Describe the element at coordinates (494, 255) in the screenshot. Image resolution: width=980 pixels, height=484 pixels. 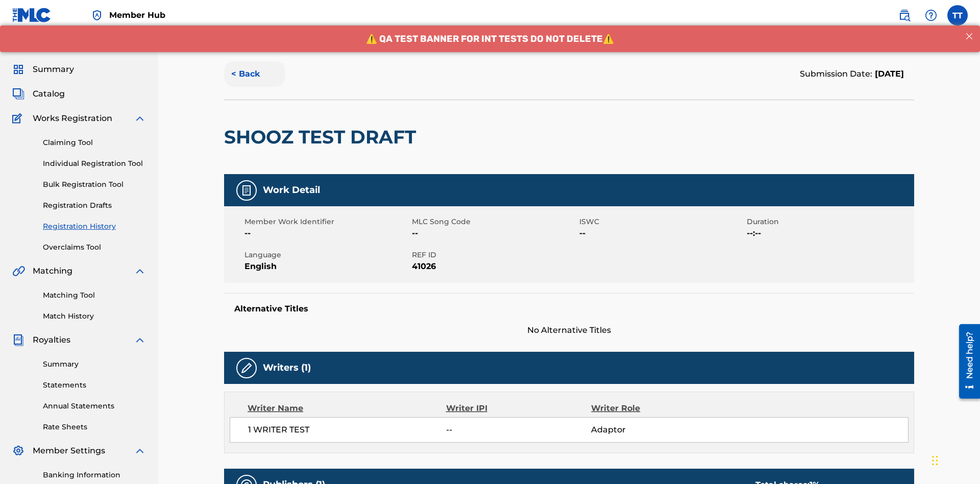
I see `span: REF ID` at that location.